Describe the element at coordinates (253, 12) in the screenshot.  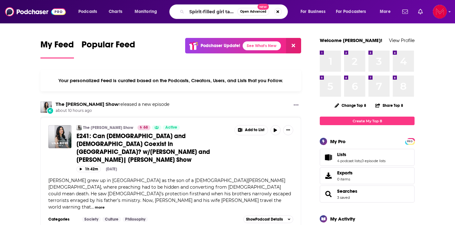
I see `button: Open AdvancedNew` at that location.